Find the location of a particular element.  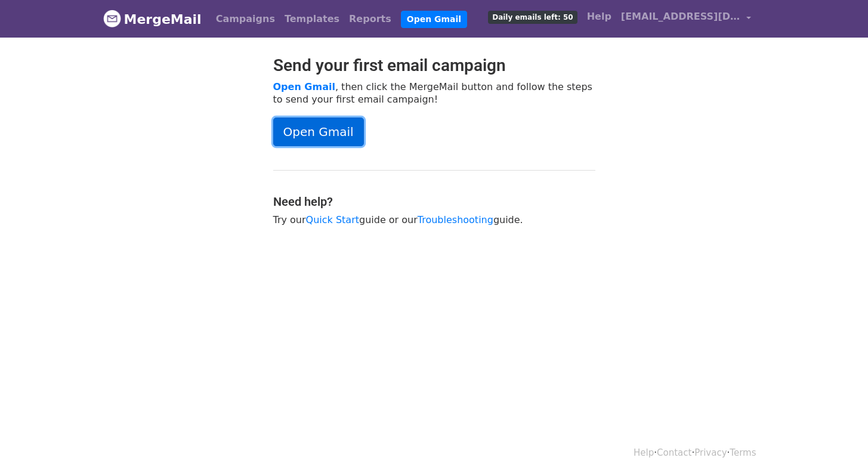

h2: Send your first email campaign is located at coordinates (434, 66).